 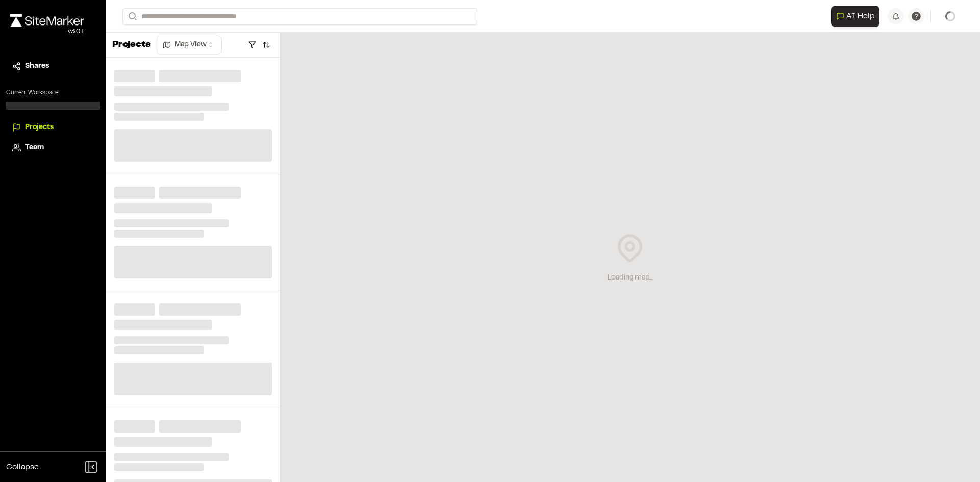 What do you see at coordinates (53, 127) in the screenshot?
I see `a: Projects` at bounding box center [53, 127].